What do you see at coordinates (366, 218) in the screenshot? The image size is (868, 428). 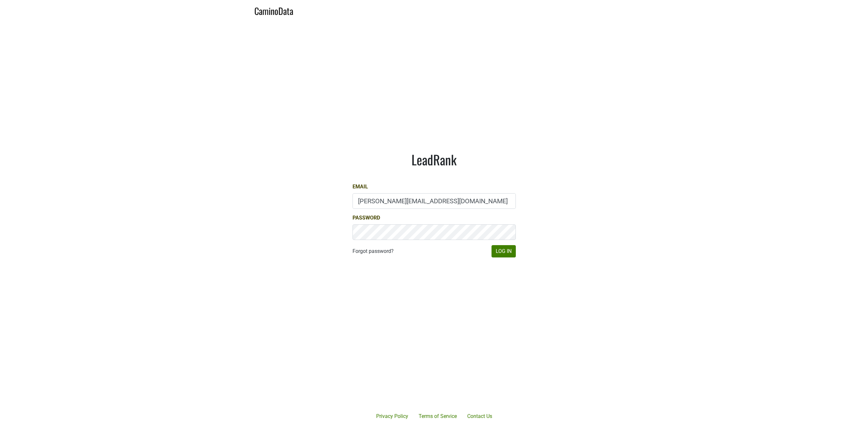 I see `label: Password` at bounding box center [366, 218].